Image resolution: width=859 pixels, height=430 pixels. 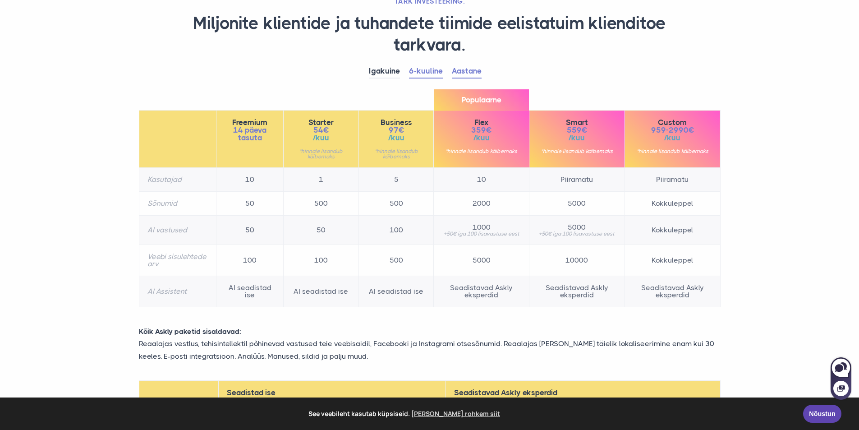 I want to click on a: Igakuine, so click(x=384, y=71).